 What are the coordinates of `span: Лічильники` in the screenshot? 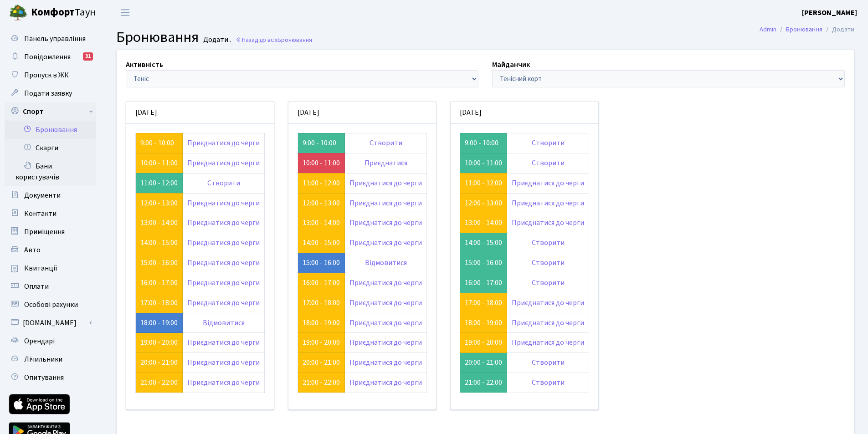 It's located at (43, 359).